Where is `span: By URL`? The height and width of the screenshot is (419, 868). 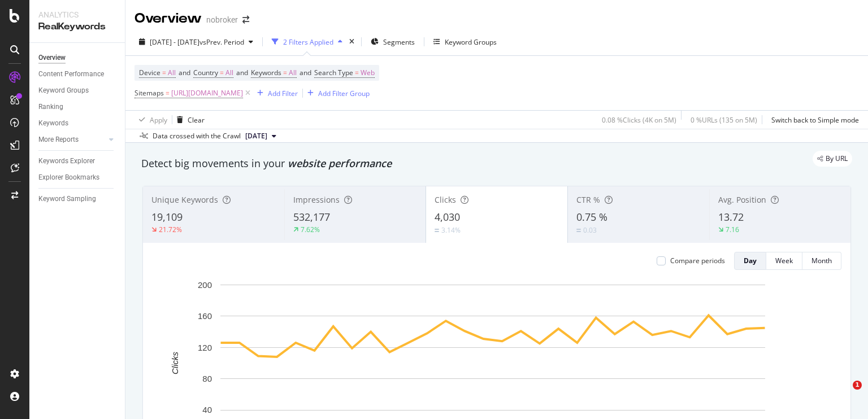
span: By URL is located at coordinates (836, 159).